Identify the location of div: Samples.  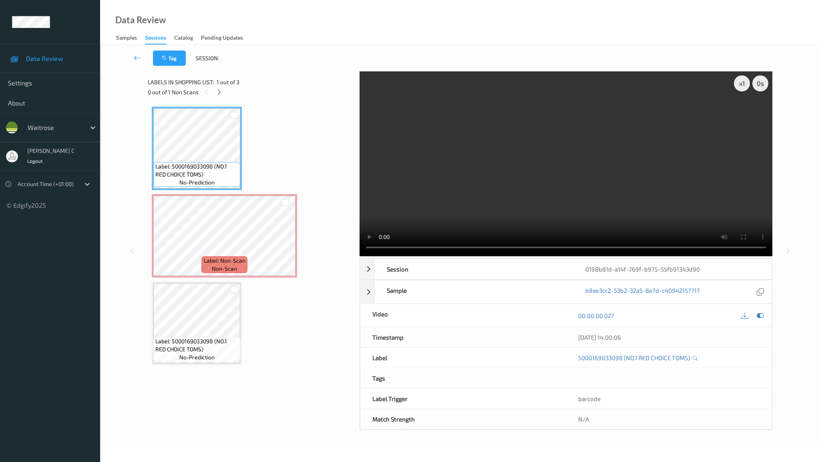
(127, 38).